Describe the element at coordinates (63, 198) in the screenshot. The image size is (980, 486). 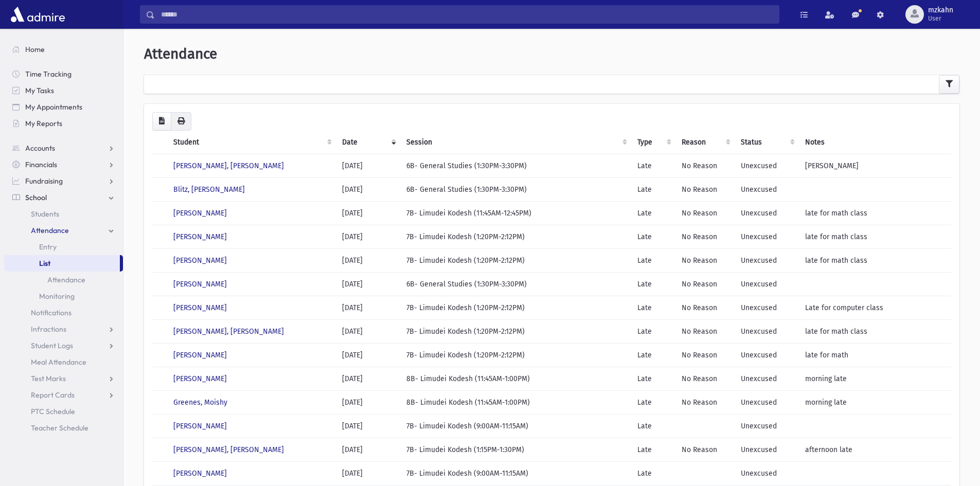
I see `a: School` at that location.